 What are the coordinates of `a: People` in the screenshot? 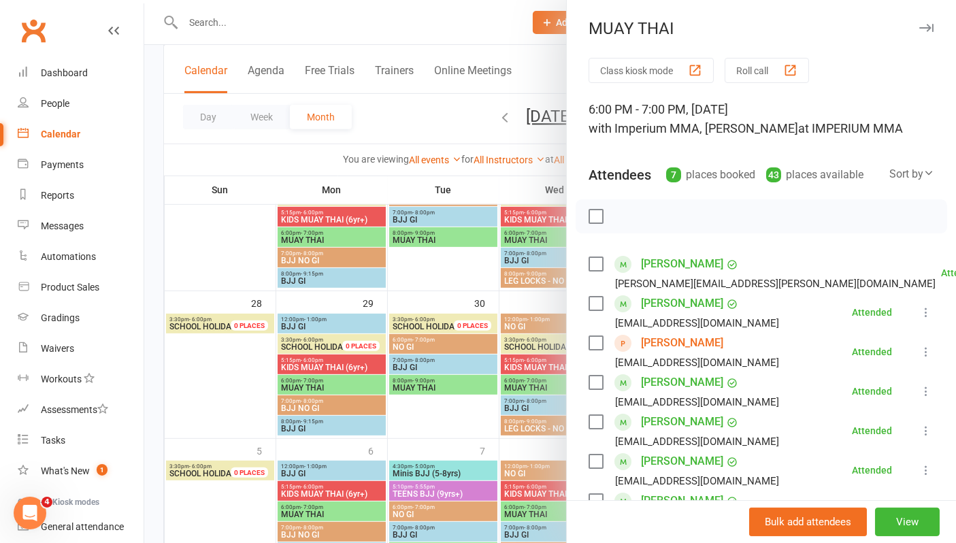 It's located at (80, 103).